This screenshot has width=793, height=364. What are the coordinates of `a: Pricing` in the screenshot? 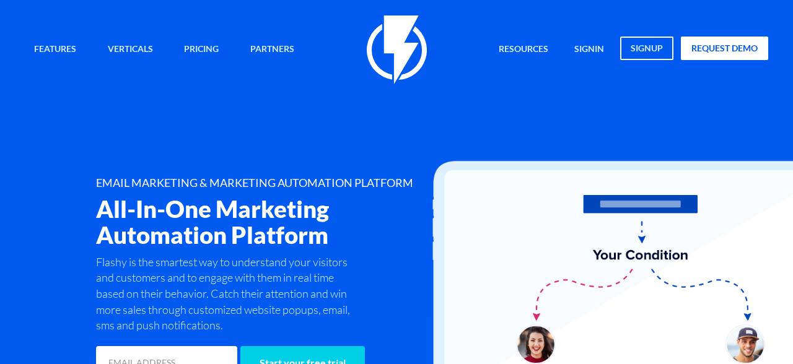 It's located at (201, 50).